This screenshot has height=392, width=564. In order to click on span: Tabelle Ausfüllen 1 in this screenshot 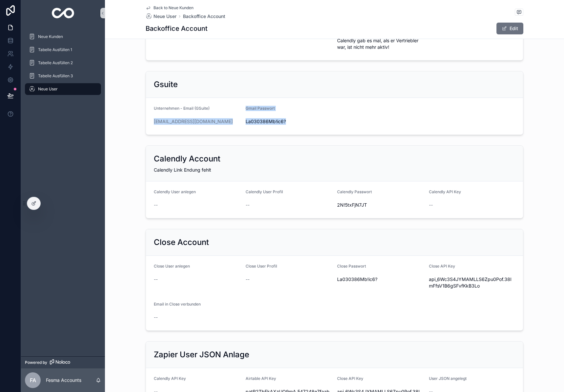, I will do `click(55, 50)`.